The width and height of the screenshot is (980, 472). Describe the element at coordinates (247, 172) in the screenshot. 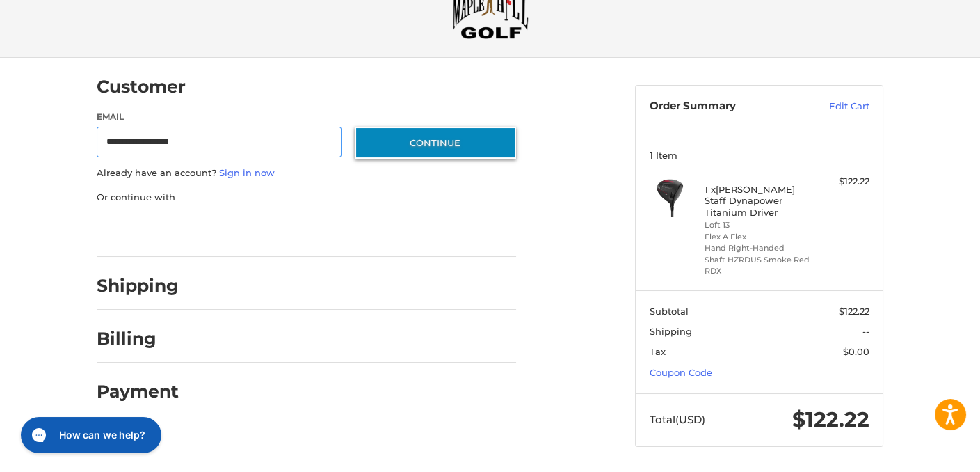

I see `a: Sign in now` at that location.